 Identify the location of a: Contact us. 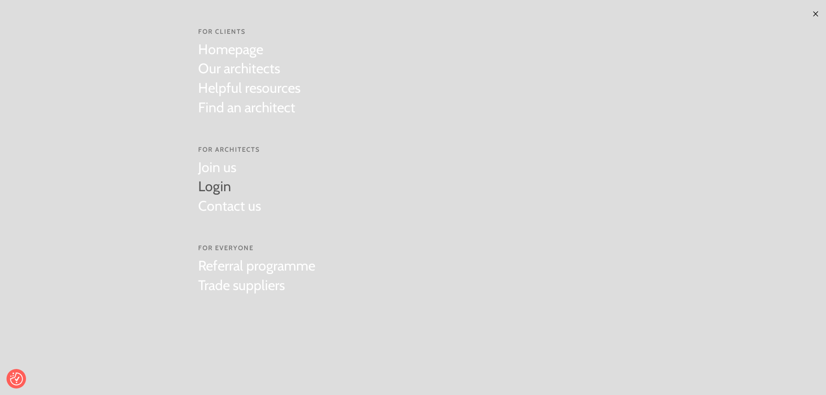
(229, 206).